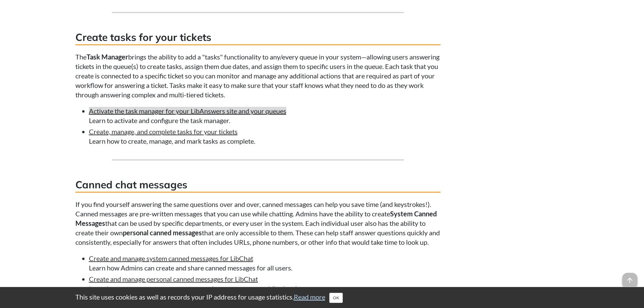 Image resolution: width=644 pixels, height=308 pixels. I want to click on h3: Create tasks for your tickets, so click(258, 38).